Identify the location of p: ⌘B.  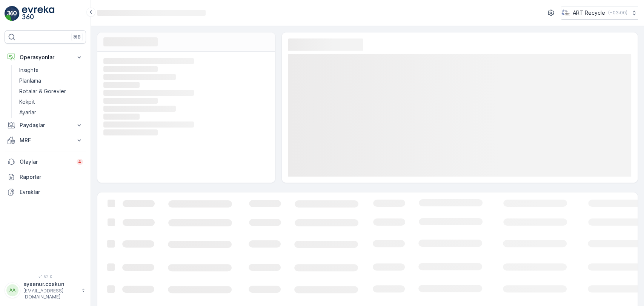
(77, 37).